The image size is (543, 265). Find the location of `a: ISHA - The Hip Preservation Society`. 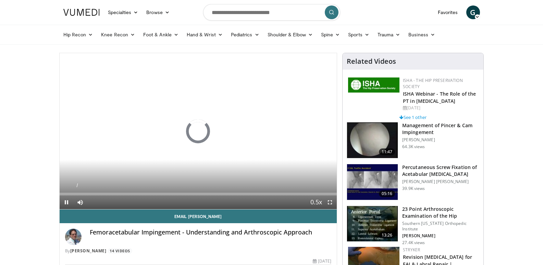

a: ISHA - The Hip Preservation Society is located at coordinates (432, 83).